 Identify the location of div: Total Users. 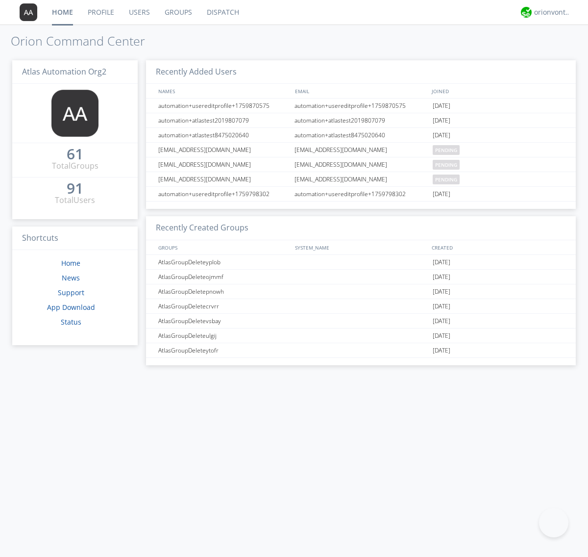
(75, 200).